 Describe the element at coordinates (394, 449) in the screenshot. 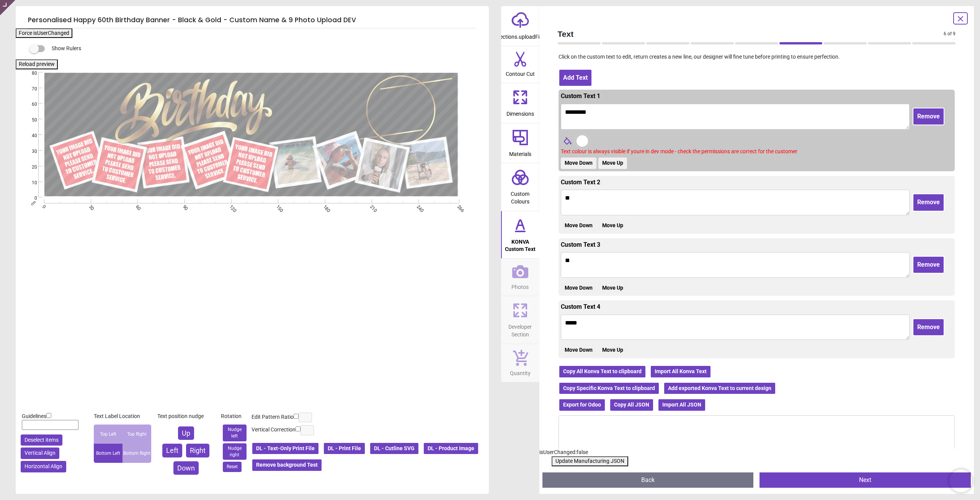

I see `button: DL - Cutline SVG` at that location.